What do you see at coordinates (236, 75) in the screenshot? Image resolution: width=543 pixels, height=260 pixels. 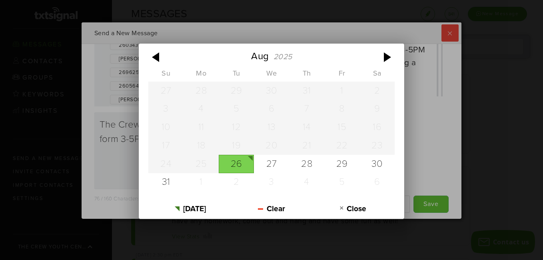 I see `th: Tuesday` at bounding box center [236, 75].